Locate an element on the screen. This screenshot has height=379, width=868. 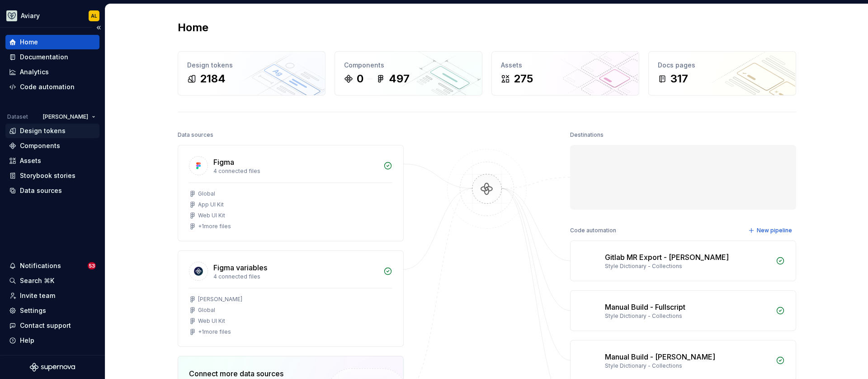
div: Storybook stories is located at coordinates (47, 176).